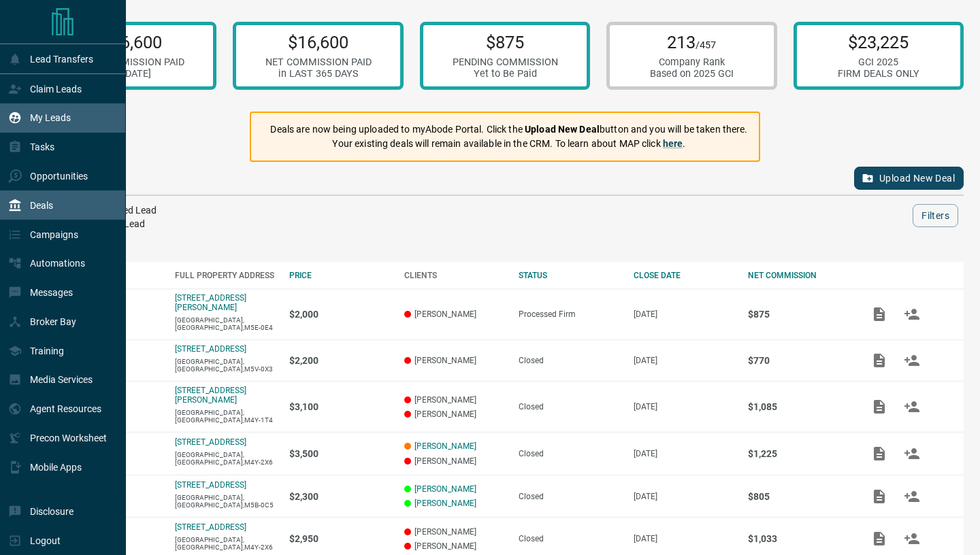 Image resolution: width=980 pixels, height=555 pixels. I want to click on p: Your existing deals will remain available in the CRM. To learn about MAP click ., so click(509, 144).